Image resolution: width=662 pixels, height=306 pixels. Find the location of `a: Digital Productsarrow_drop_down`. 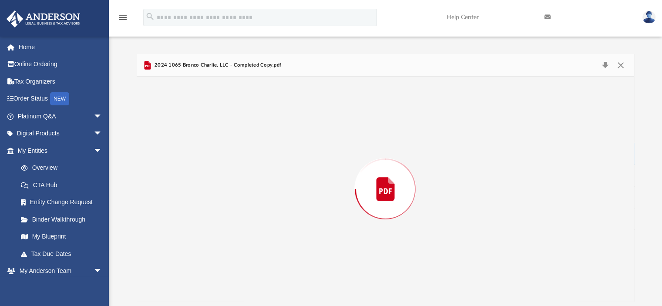

a: Digital Productsarrow_drop_down is located at coordinates (60, 134).